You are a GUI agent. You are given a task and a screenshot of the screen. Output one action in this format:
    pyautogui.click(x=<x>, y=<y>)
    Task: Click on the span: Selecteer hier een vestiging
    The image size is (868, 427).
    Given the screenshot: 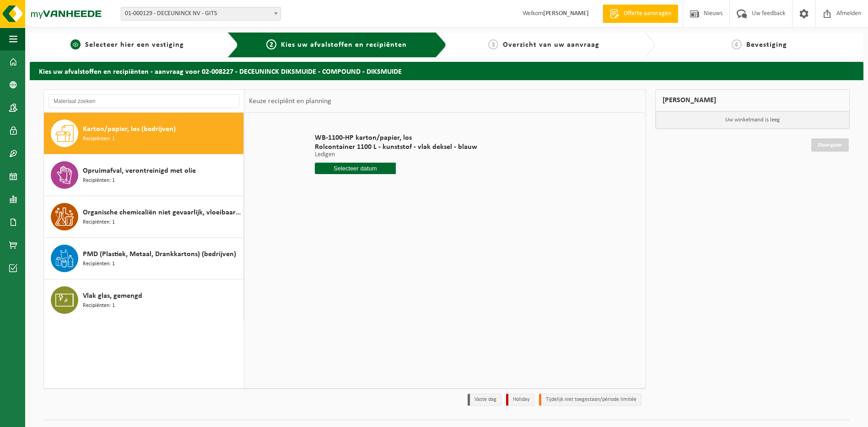 What is the action you would take?
    pyautogui.click(x=134, y=44)
    